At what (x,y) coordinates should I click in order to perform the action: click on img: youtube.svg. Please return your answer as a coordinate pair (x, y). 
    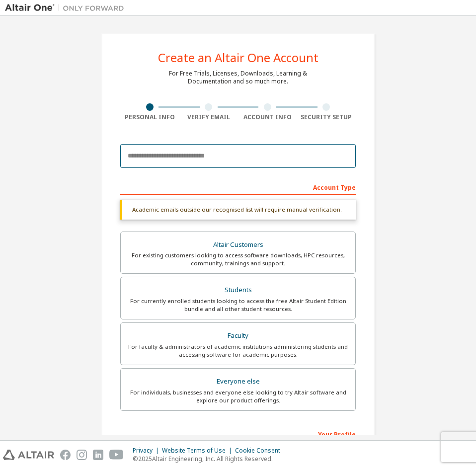
    Looking at the image, I should click on (116, 455).